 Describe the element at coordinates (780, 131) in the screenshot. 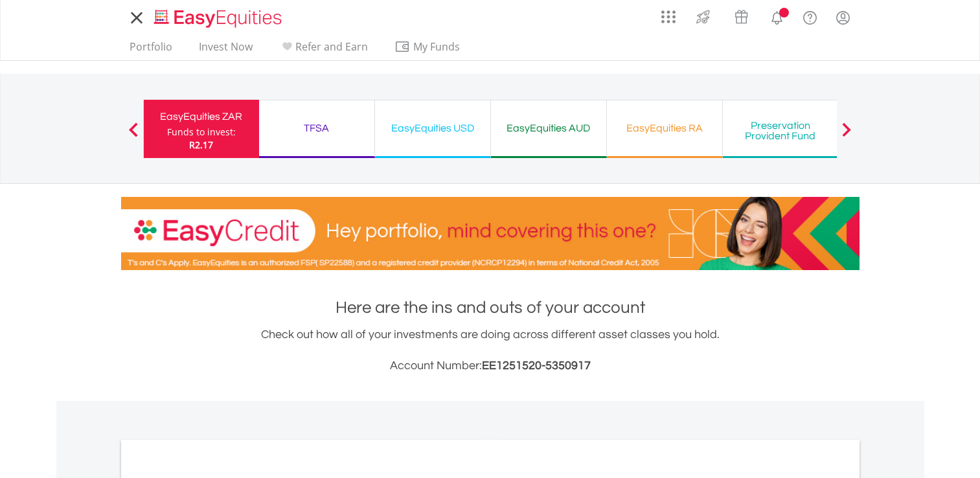

I see `div: Preservation Provident Fund` at that location.